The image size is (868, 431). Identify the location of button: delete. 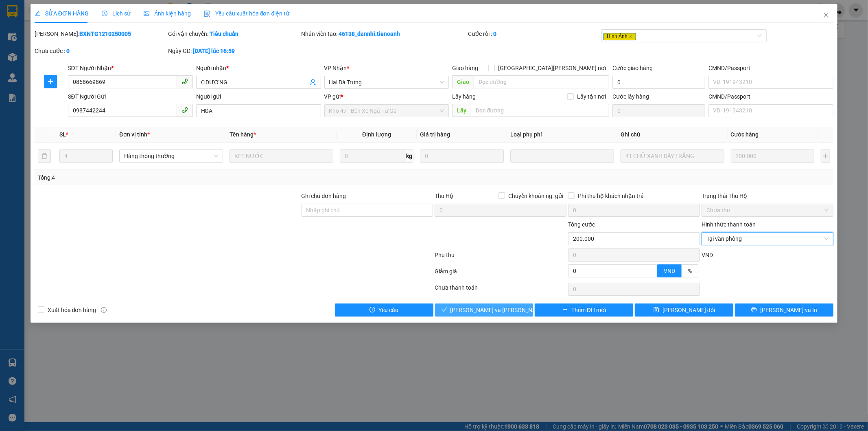
(44, 156).